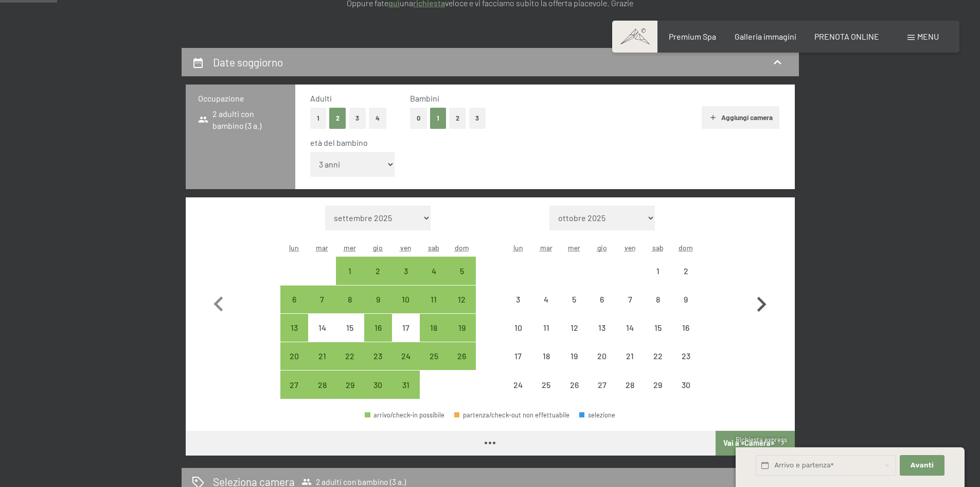 The width and height of the screenshot is (980, 487). What do you see at coordinates (350, 356) in the screenshot?
I see `div: Wed Oct 22 2025` at bounding box center [350, 356].